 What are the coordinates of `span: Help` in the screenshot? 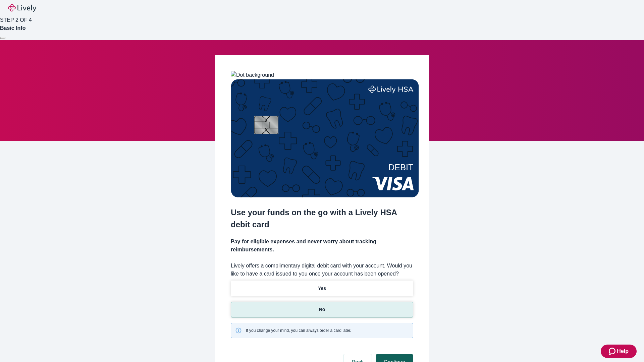 It's located at (623, 352).